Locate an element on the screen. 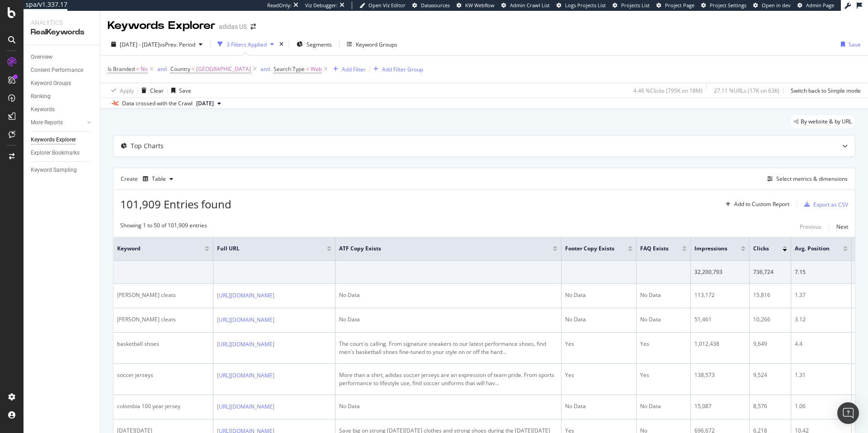  div: Ranking is located at coordinates (40, 96).